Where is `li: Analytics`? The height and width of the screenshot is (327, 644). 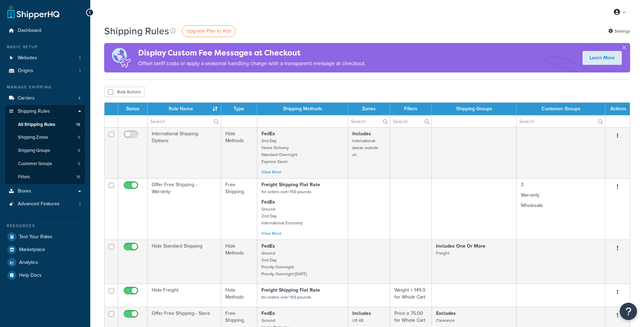
li: Analytics is located at coordinates (45, 263).